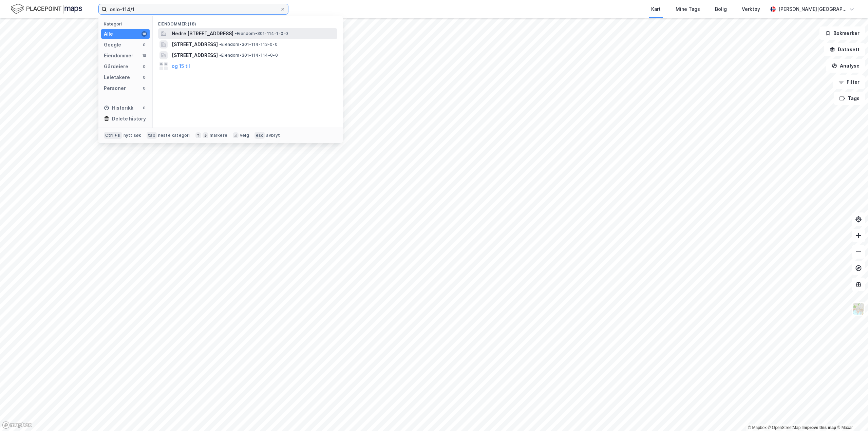 The height and width of the screenshot is (431, 868). I want to click on div: Alle, so click(108, 34).